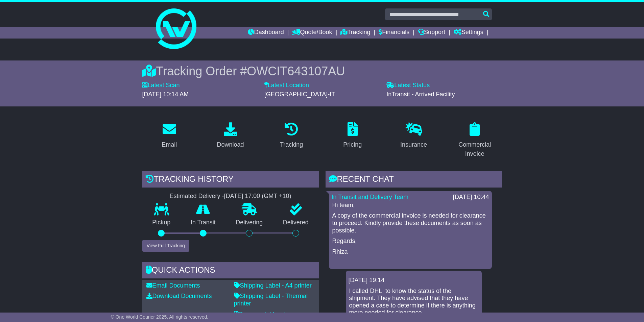  Describe the element at coordinates (353, 145) in the screenshot. I see `div: Pricing` at that location.